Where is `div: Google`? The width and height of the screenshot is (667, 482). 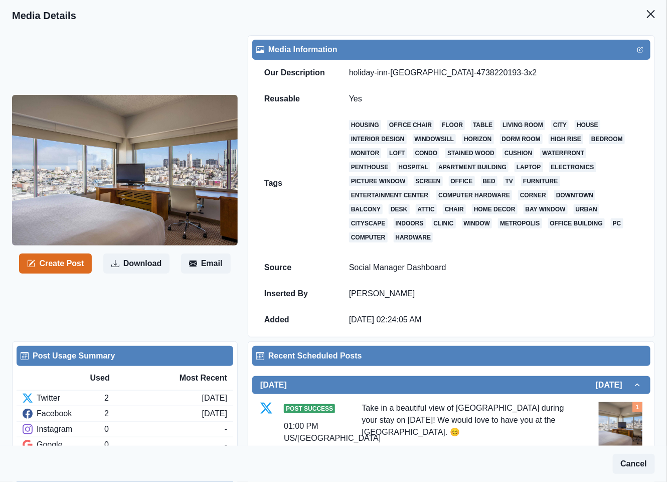
div: Google is located at coordinates (63, 445).